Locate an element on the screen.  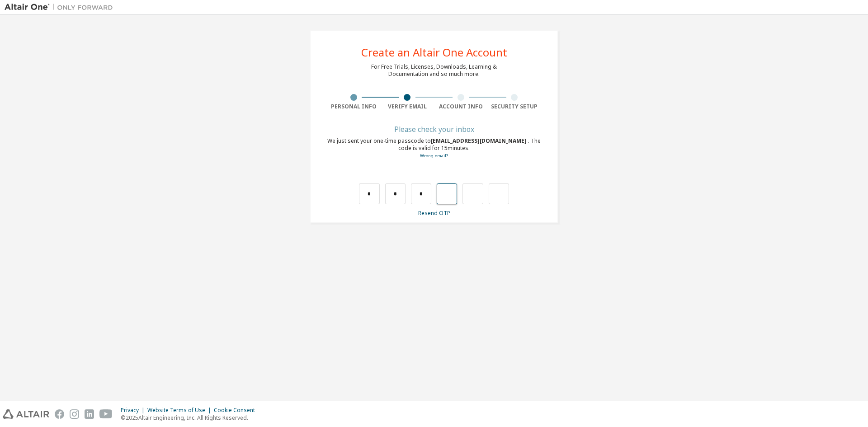
div: For Free Trials, Licenses, Downloads, Learning & Documentation and so much more. is located at coordinates (434, 71).